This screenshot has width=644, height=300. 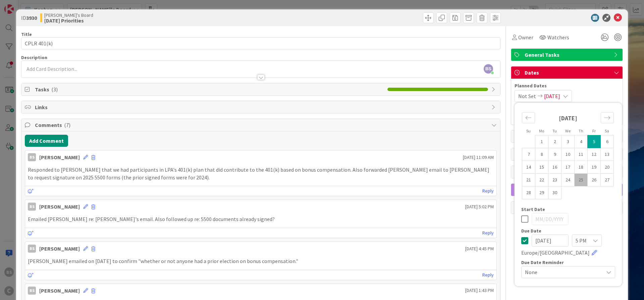 What do you see at coordinates (529, 180) in the screenshot?
I see `td: Choose Sunday, 09/21/2025 12:00 PM as your check-in date. It’s available.` at bounding box center [529, 180].